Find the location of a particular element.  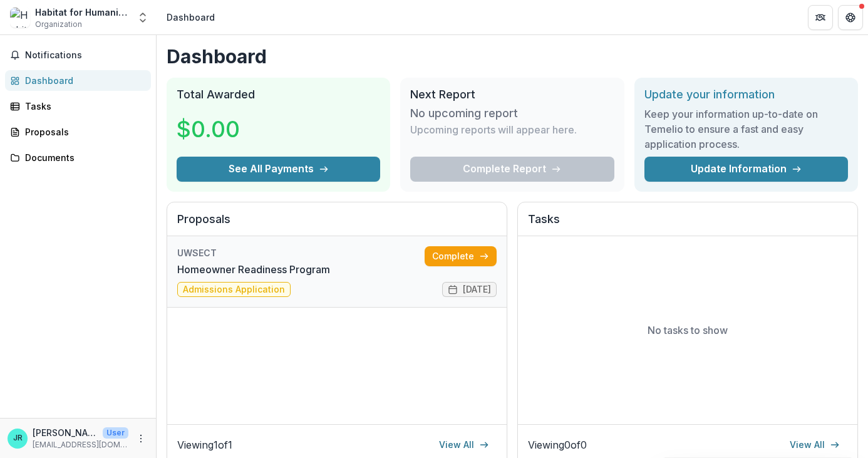

h2: Total Awarded is located at coordinates (278, 94).